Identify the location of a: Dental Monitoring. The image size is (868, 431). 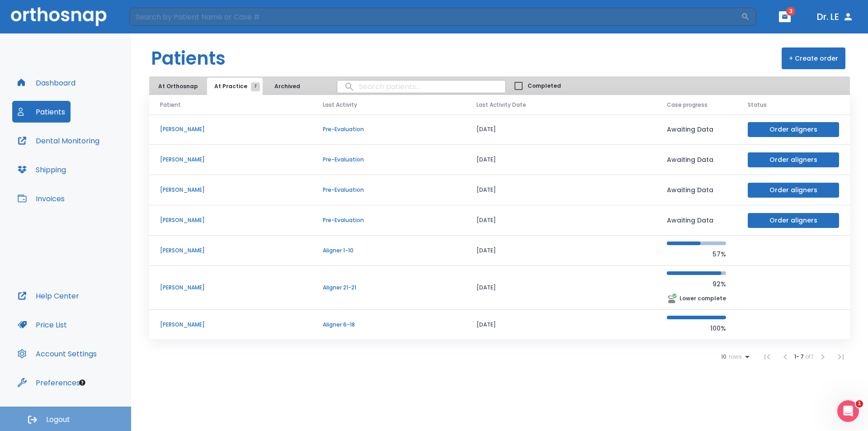
(58, 141).